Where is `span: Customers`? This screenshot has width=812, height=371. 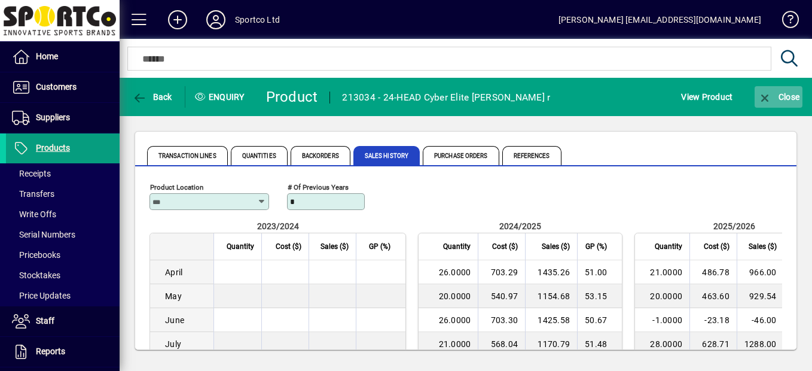
span: Customers is located at coordinates (56, 87).